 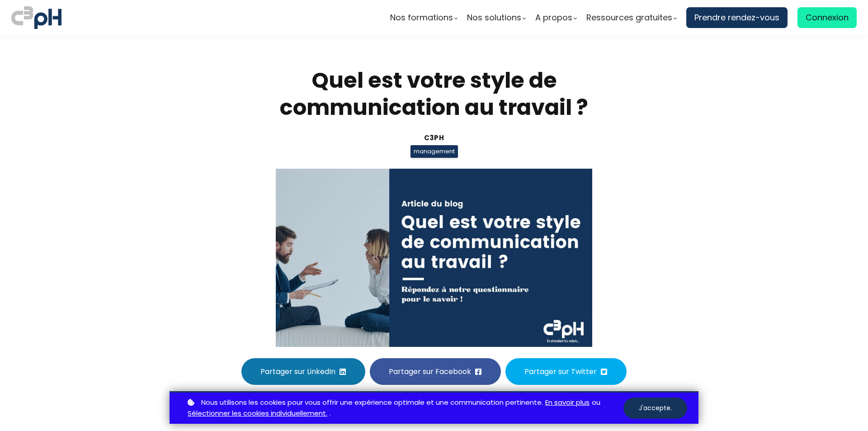 I want to click on span: Connexion, so click(x=827, y=18).